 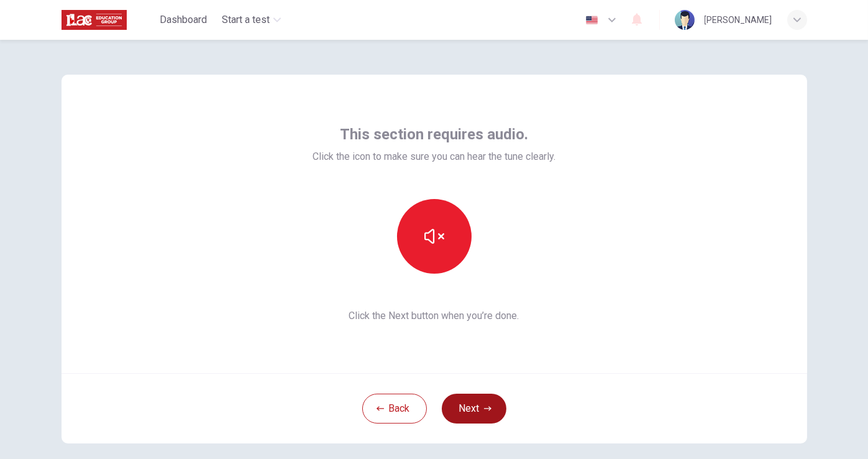 I want to click on img: en, so click(x=592, y=19).